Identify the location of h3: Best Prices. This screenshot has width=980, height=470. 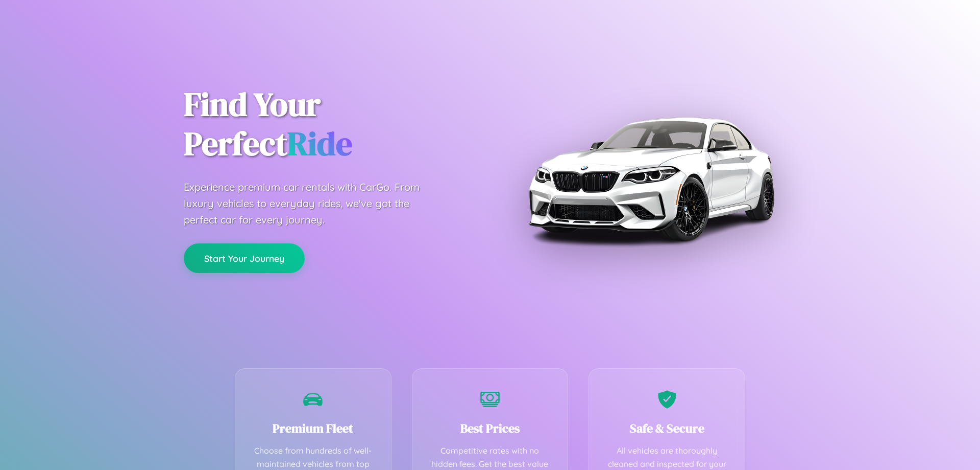
(490, 427).